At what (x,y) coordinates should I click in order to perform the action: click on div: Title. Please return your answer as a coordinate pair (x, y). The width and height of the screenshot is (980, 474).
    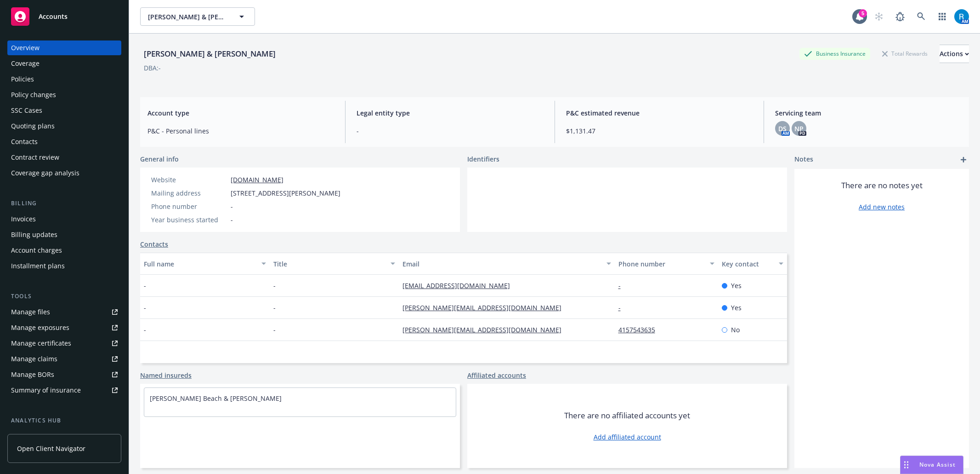
    Looking at the image, I should click on (329, 264).